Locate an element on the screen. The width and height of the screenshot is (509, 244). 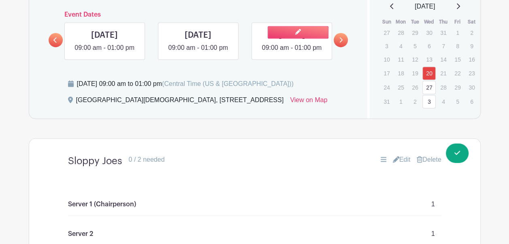
p: 12 is located at coordinates (415, 59).